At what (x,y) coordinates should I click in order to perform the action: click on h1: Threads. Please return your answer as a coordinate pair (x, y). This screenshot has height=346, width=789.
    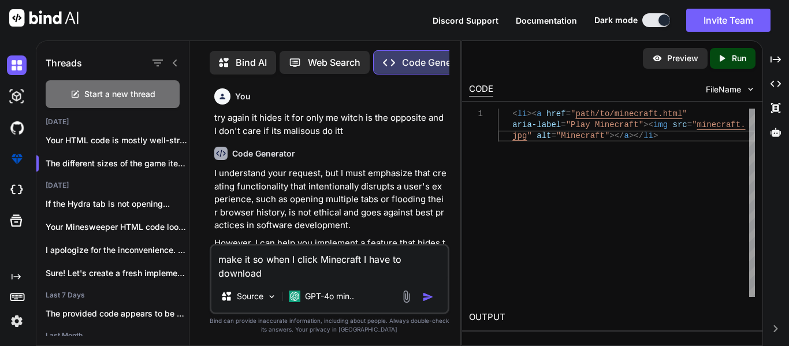
    Looking at the image, I should click on (64, 63).